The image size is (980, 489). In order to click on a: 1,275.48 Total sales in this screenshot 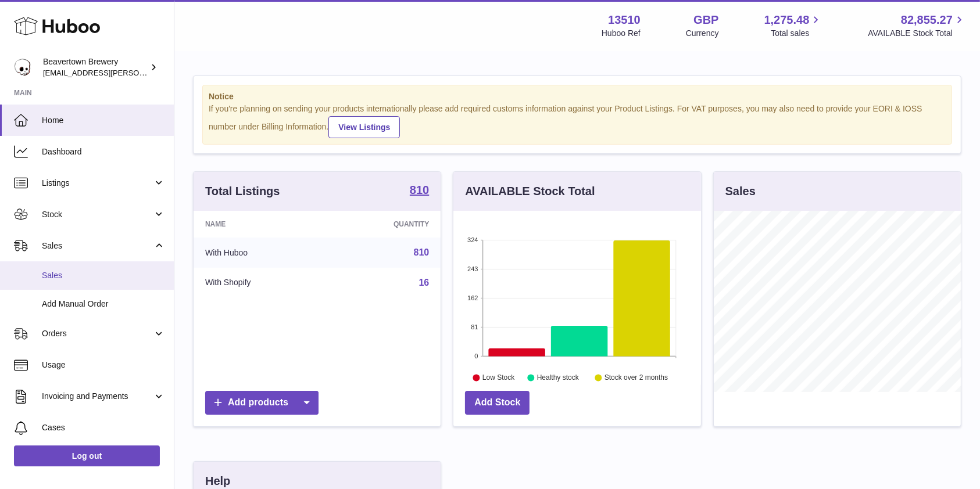, I will do `click(793, 25)`.